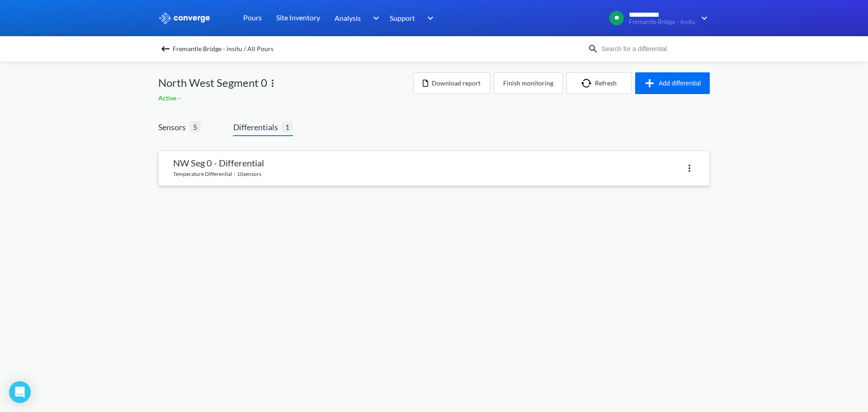 The image size is (868, 412). Describe the element at coordinates (195, 126) in the screenshot. I see `span: 5` at that location.